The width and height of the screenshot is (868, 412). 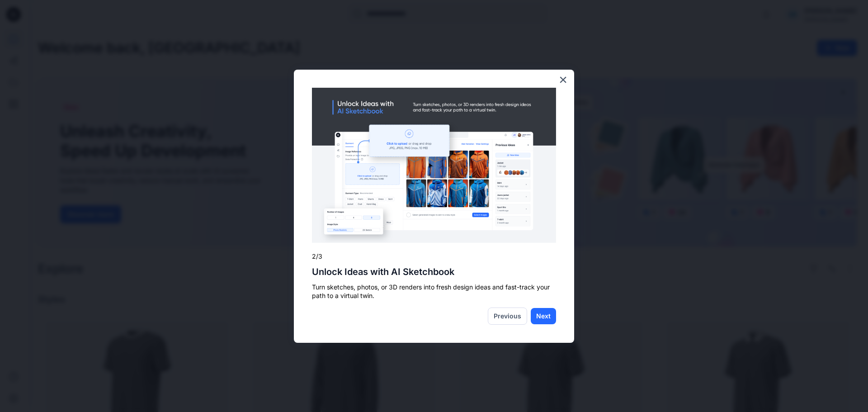 I want to click on button: Close, so click(x=563, y=79).